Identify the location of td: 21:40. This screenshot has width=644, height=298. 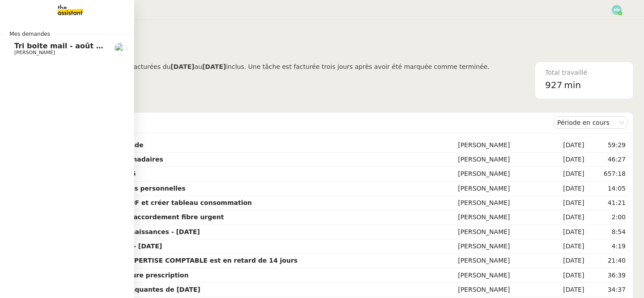
(607, 261).